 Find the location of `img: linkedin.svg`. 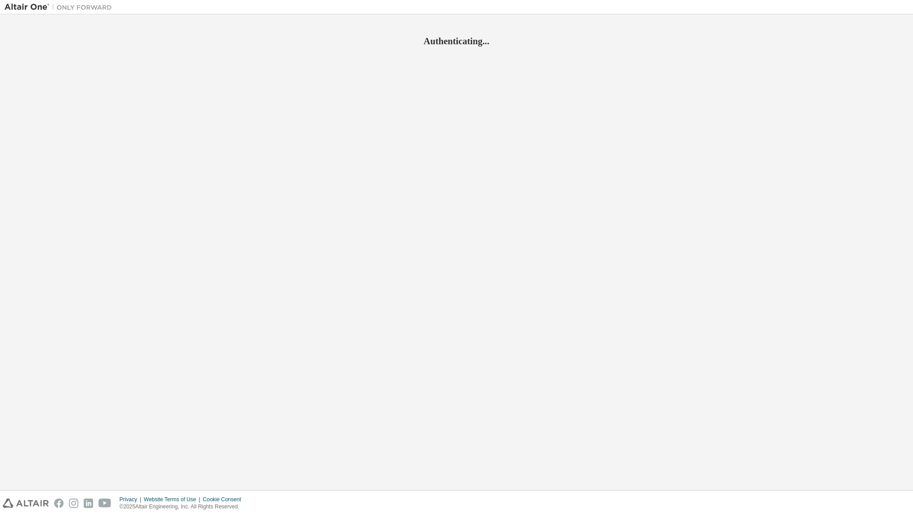

img: linkedin.svg is located at coordinates (88, 503).